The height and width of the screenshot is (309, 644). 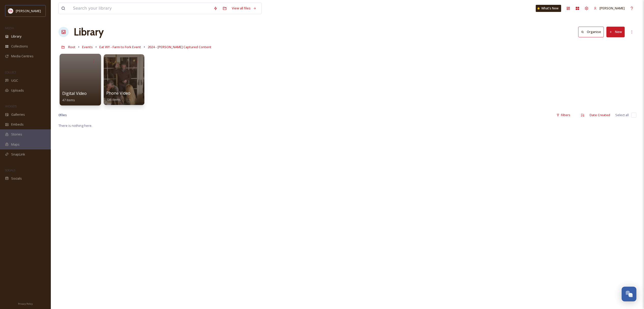 I want to click on div: Date Created, so click(x=600, y=115).